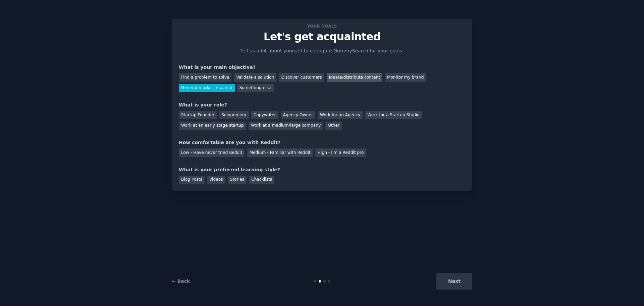 The height and width of the screenshot is (306, 644). What do you see at coordinates (322, 26) in the screenshot?
I see `span: Your goals` at bounding box center [322, 26].